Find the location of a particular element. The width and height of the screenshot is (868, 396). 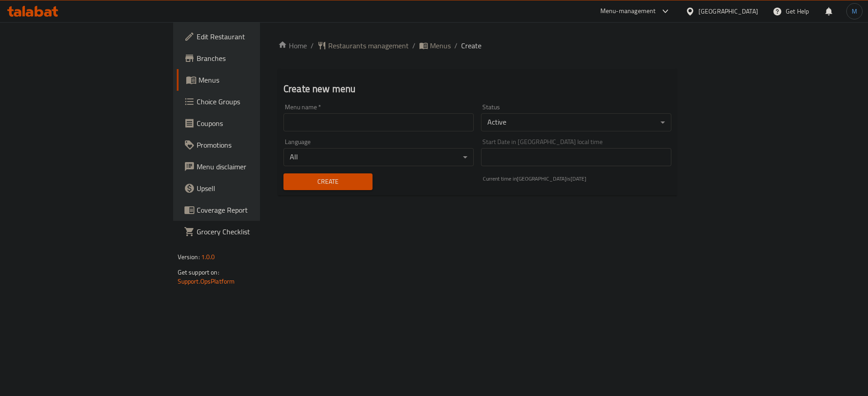

button: Create is located at coordinates (328, 182).